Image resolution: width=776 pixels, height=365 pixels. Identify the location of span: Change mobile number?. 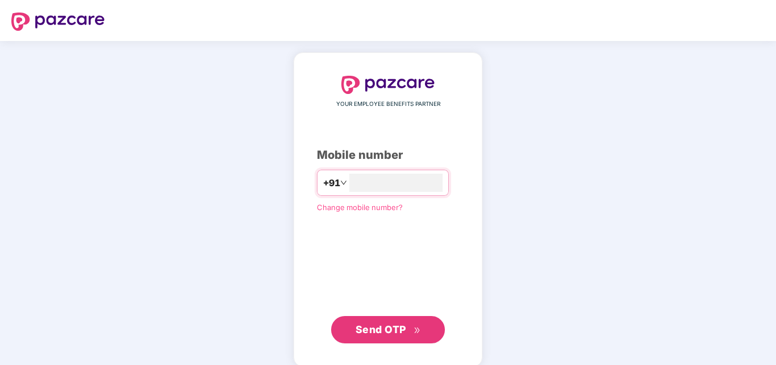
(359, 207).